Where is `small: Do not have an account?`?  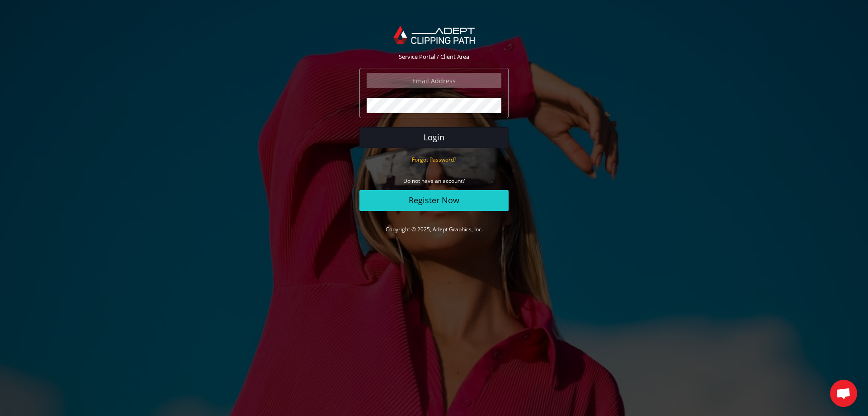 small: Do not have an account? is located at coordinates (434, 180).